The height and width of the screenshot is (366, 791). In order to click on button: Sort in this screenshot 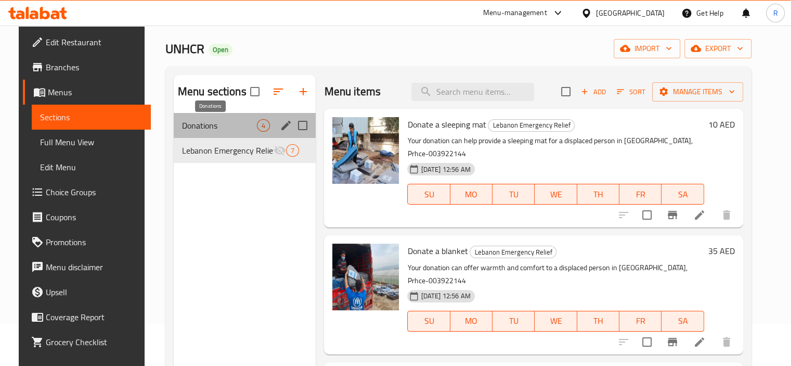, I will do `click(631, 92)`.